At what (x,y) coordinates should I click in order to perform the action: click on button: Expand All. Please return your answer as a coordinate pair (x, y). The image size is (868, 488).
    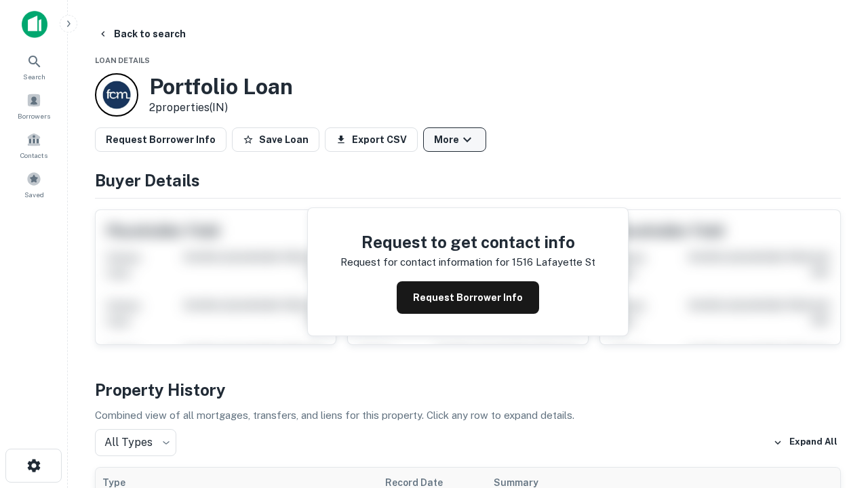
    Looking at the image, I should click on (805, 442).